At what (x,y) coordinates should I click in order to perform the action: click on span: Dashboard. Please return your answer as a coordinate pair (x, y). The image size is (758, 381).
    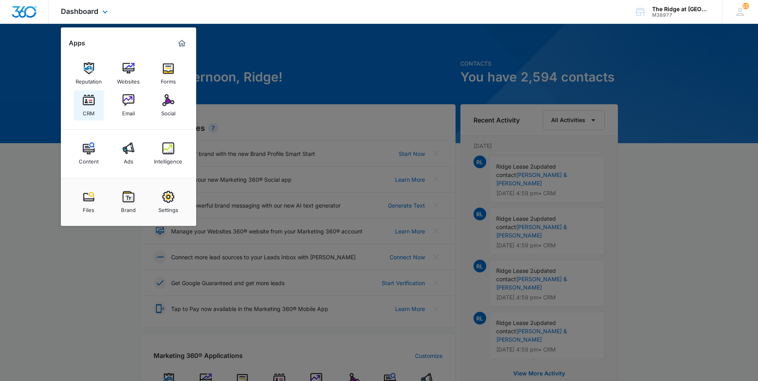
    Looking at the image, I should click on (80, 11).